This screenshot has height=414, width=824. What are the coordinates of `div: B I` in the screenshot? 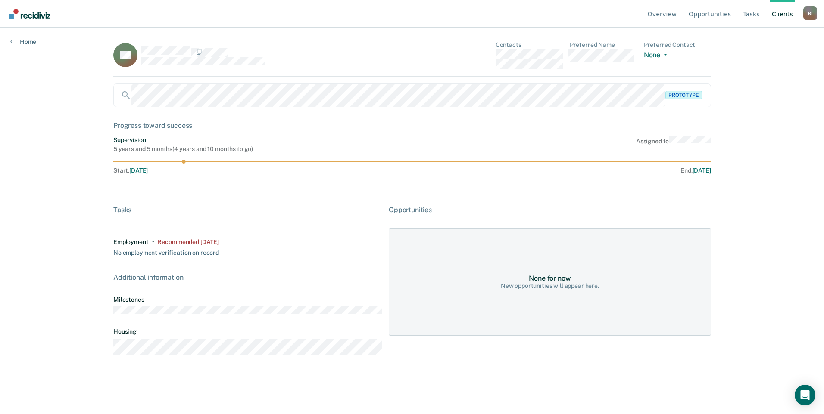 It's located at (810, 13).